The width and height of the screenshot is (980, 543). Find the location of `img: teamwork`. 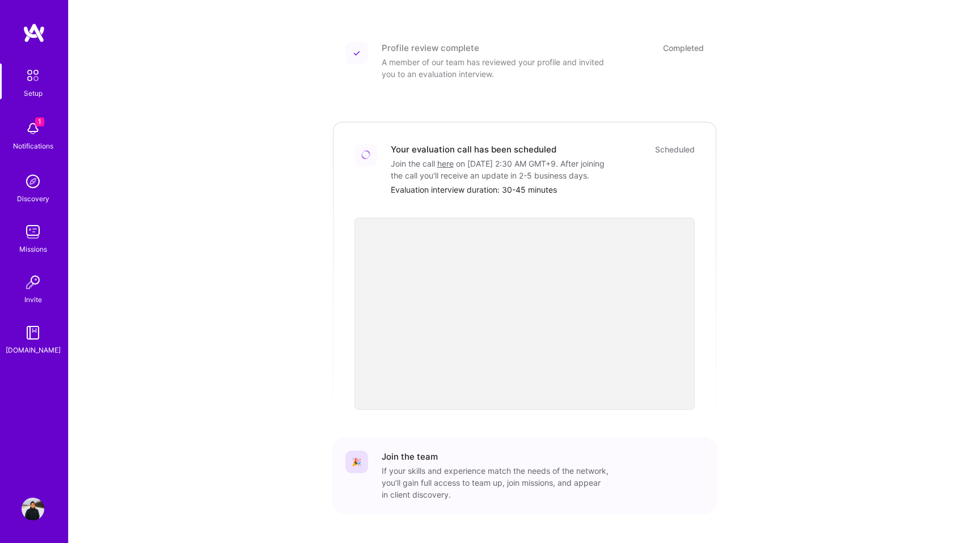

img: teamwork is located at coordinates (33, 232).